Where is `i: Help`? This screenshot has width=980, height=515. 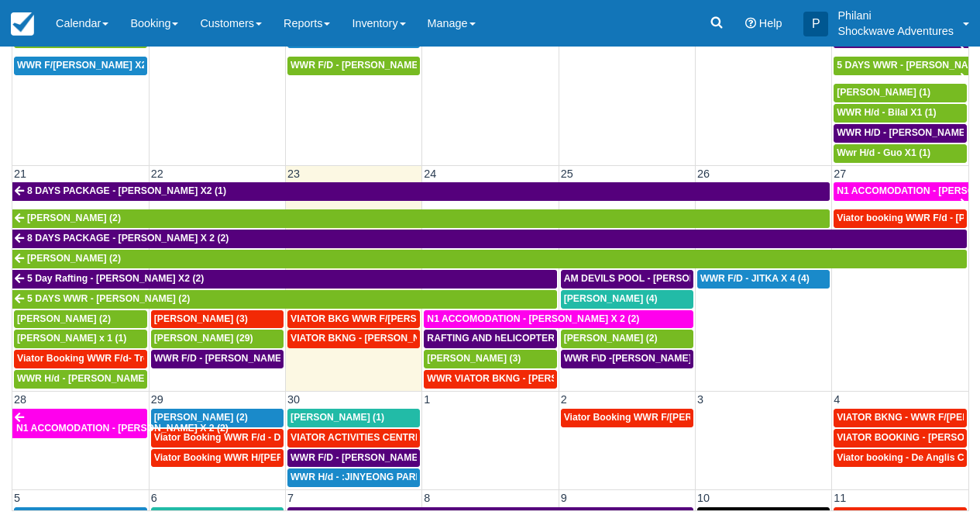
i: Help is located at coordinates (751, 23).